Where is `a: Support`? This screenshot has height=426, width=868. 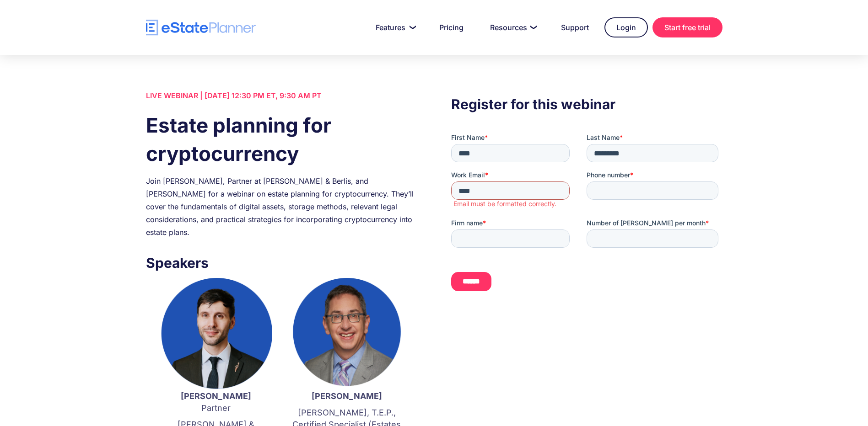
a: Support is located at coordinates (575, 27).